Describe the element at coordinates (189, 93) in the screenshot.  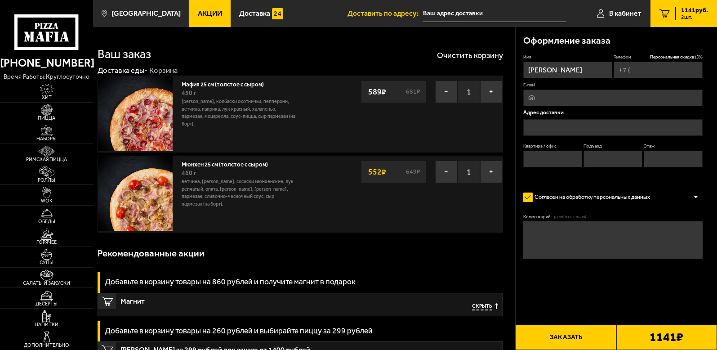
I see `span: 450 г` at that location.